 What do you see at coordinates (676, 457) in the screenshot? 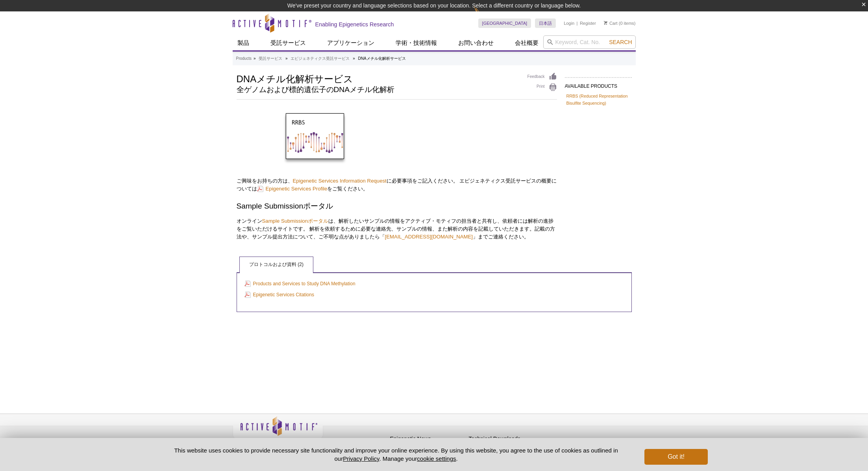
I see `button: Got it!` at bounding box center [676, 457].